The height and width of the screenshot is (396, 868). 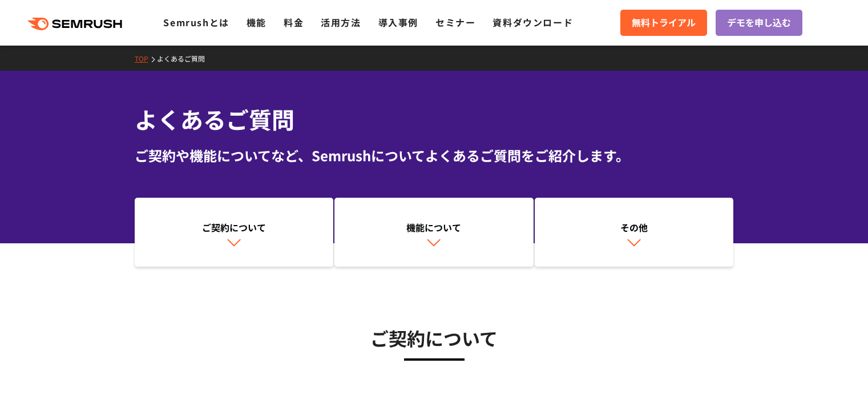 What do you see at coordinates (340, 22) in the screenshot?
I see `a: 活用方法` at bounding box center [340, 22].